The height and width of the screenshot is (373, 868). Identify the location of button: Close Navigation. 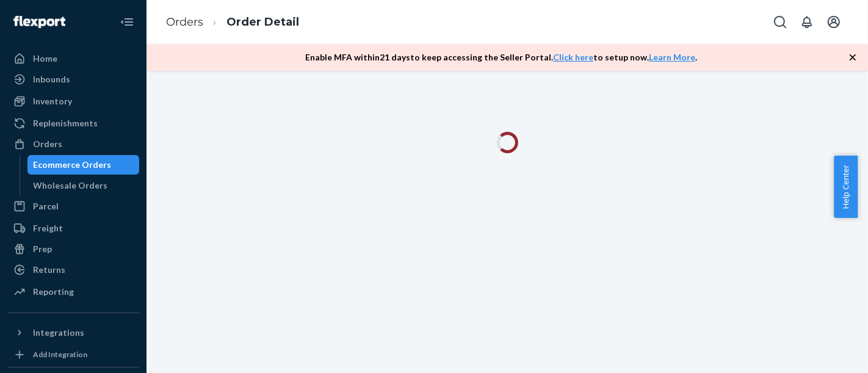
(127, 22).